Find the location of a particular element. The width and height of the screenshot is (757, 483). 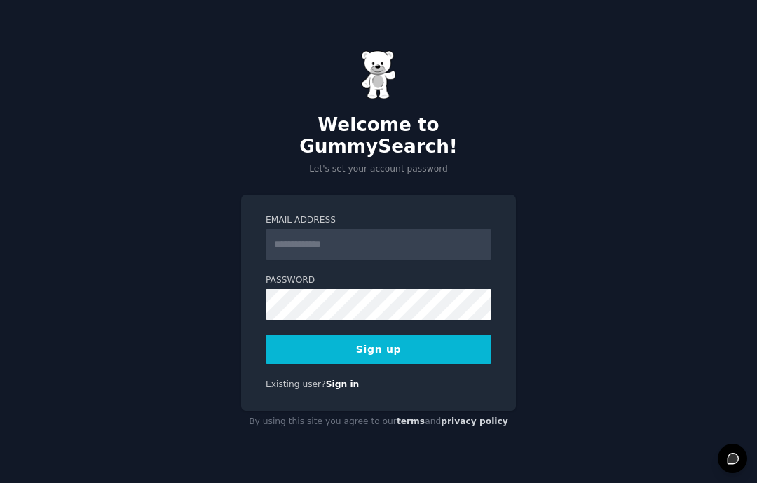

label: Email Address is located at coordinates (378, 221).